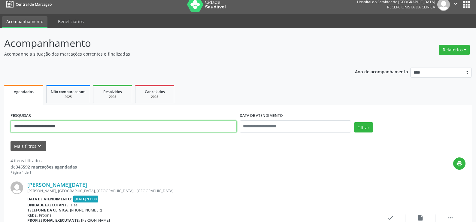 The width and height of the screenshot is (476, 222). Describe the element at coordinates (74, 205) in the screenshot. I see `span: Hse` at that location.